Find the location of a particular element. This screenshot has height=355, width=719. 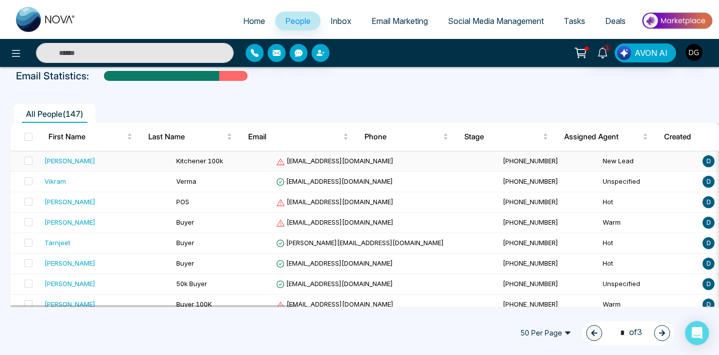

img: Market-place.gif is located at coordinates (677, 20).